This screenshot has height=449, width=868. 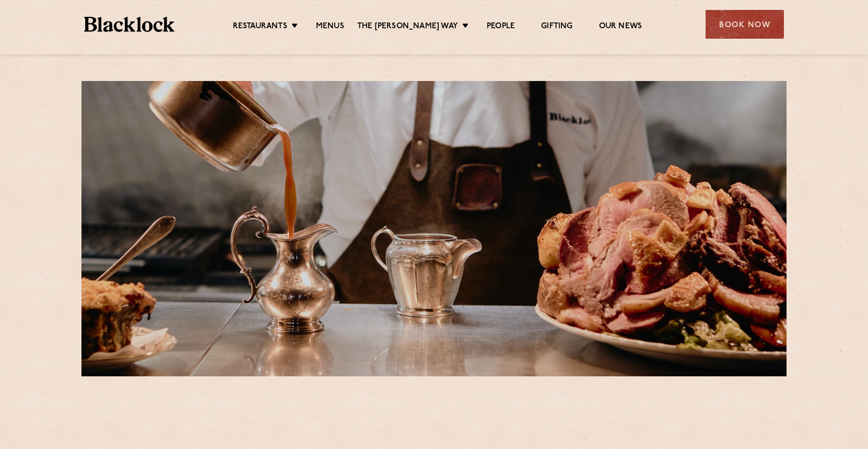 What do you see at coordinates (557, 27) in the screenshot?
I see `a: Gifting` at bounding box center [557, 27].